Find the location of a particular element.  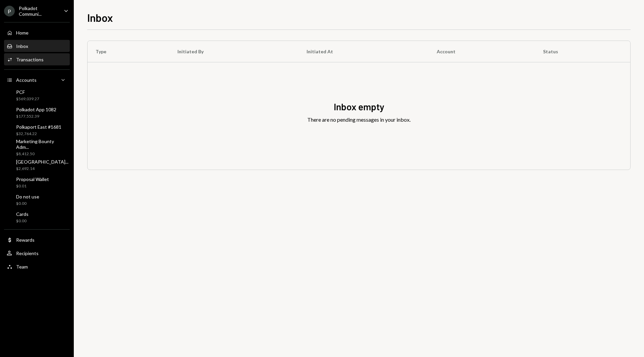

th: Status is located at coordinates (583, 52).